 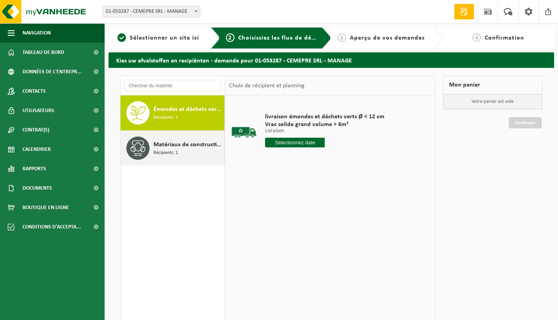 What do you see at coordinates (173, 148) in the screenshot?
I see `button: Matériaux de construction contenant de l'amiante lié au ciment (non friable) Récipients: 1` at bounding box center [173, 148].